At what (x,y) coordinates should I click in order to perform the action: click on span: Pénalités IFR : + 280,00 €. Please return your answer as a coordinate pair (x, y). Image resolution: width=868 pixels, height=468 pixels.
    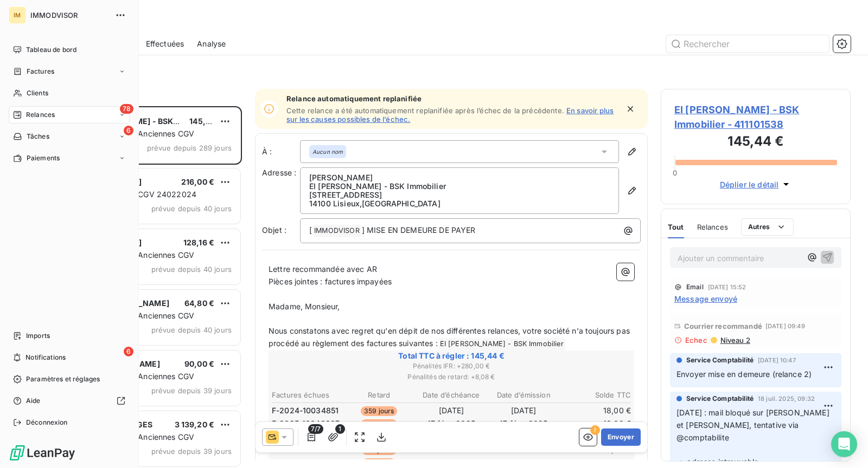
    Looking at the image, I should click on (452, 367).